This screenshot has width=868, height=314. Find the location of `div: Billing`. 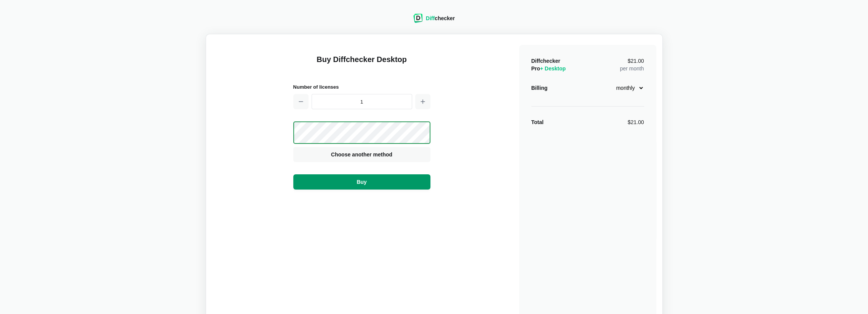

div: Billing is located at coordinates (539, 88).